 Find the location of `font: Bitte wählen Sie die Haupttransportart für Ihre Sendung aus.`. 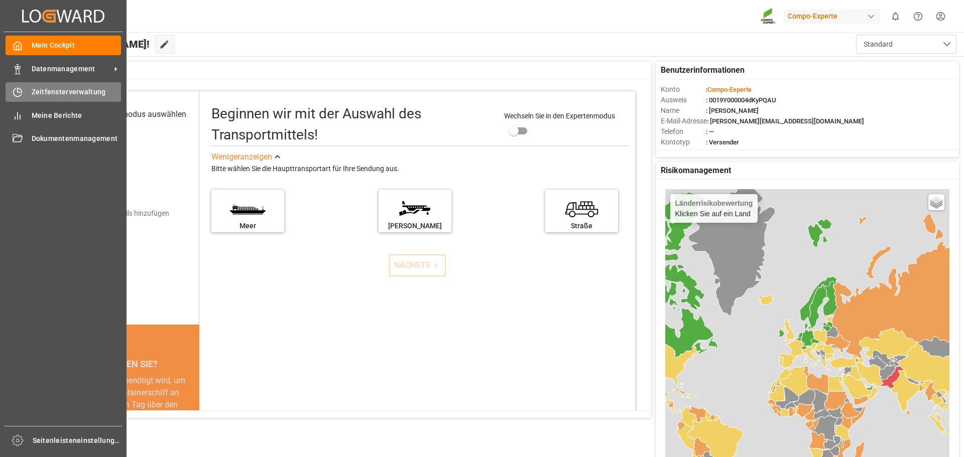

font: Bitte wählen Sie die Haupttransportart für Ihre Sendung aus. is located at coordinates (305, 169).